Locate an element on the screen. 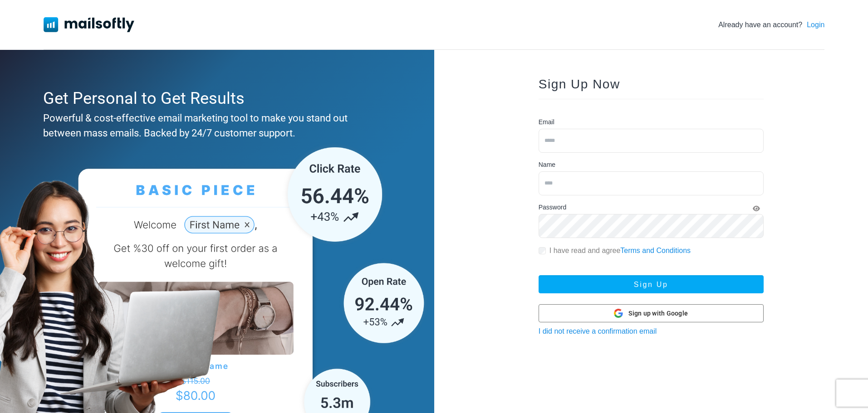 The image size is (868, 413). i: Show Password is located at coordinates (756, 208).